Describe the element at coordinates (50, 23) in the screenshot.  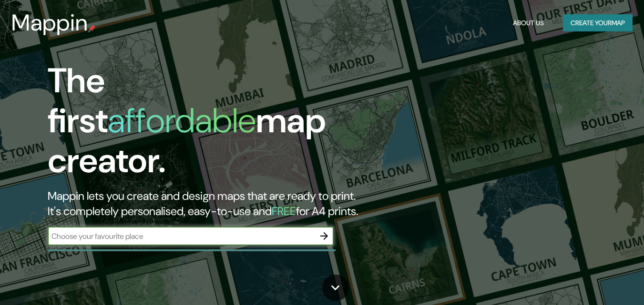
I see `h3: Mappin` at that location.